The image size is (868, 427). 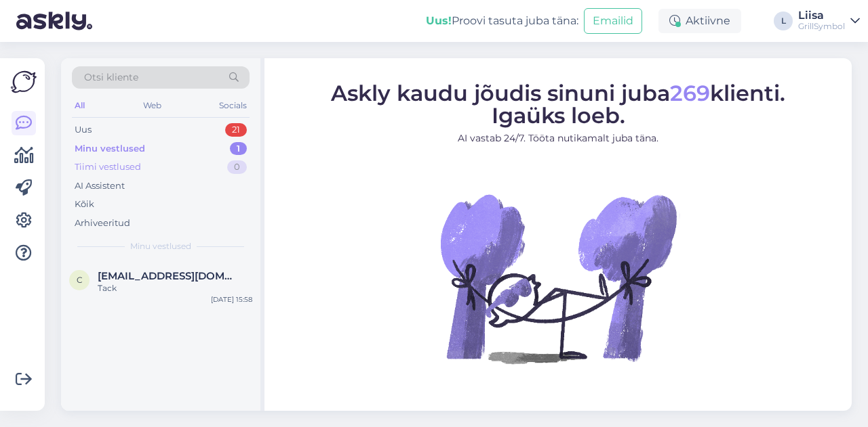 What do you see at coordinates (175, 288) in the screenshot?
I see `div: Tack` at bounding box center [175, 288].